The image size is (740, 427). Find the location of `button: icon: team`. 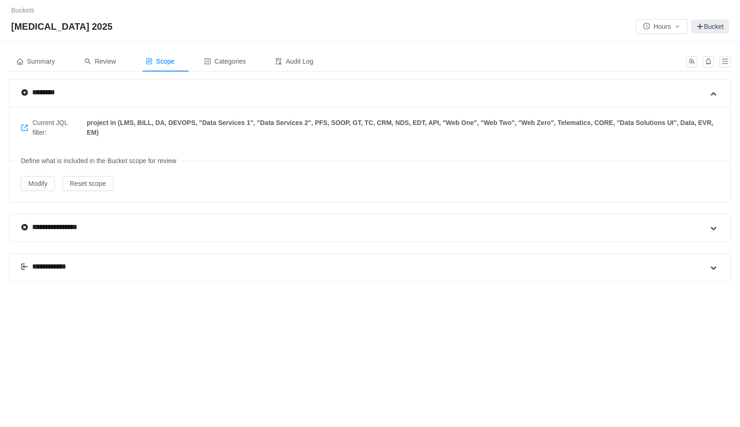

button: icon: team is located at coordinates (691, 62).